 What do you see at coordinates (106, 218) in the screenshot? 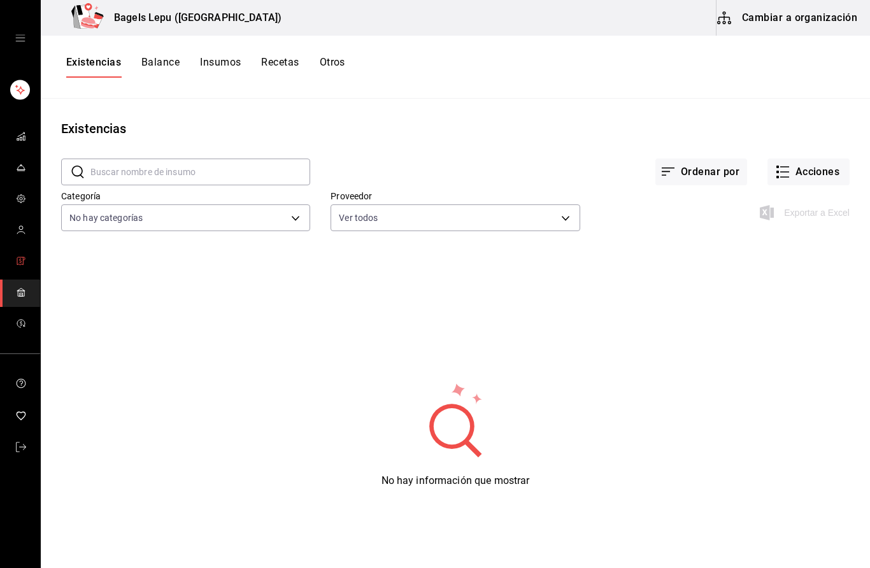
I see `span: No hay categorías` at bounding box center [106, 218].